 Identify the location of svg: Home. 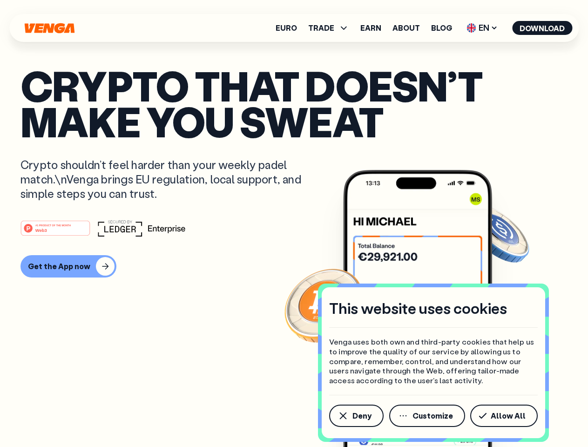
(49, 28).